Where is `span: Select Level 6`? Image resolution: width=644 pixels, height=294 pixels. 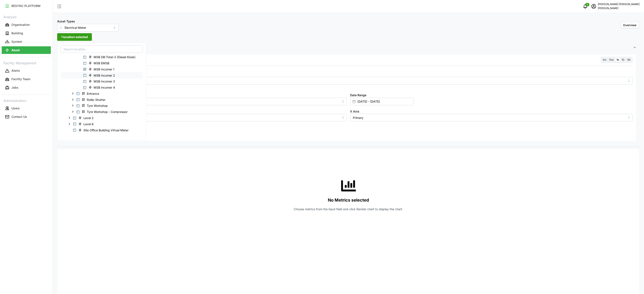 span: Select Level 6 is located at coordinates (74, 124).